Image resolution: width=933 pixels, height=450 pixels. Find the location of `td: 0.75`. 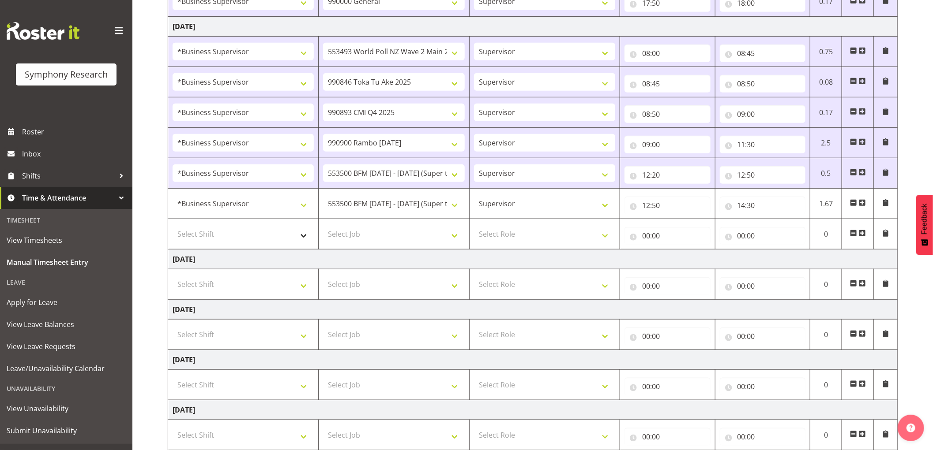

td: 0.75 is located at coordinates (826, 52).